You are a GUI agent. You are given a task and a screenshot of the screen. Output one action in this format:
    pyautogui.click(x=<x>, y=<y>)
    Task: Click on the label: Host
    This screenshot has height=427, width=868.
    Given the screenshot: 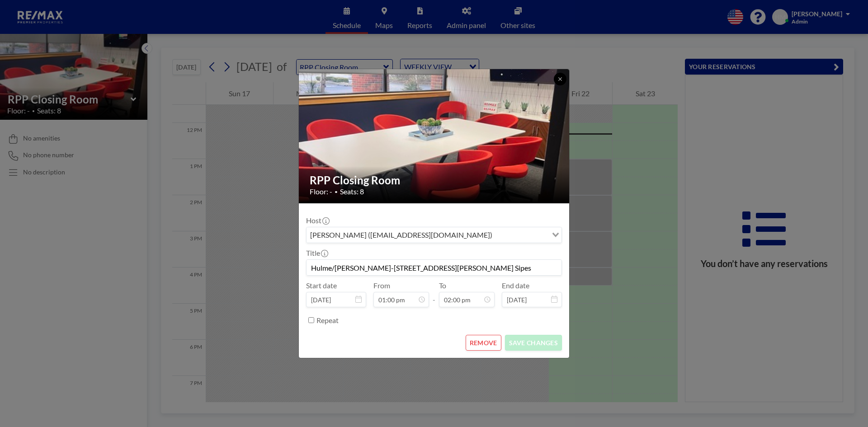 What is the action you would take?
    pyautogui.click(x=317, y=221)
    